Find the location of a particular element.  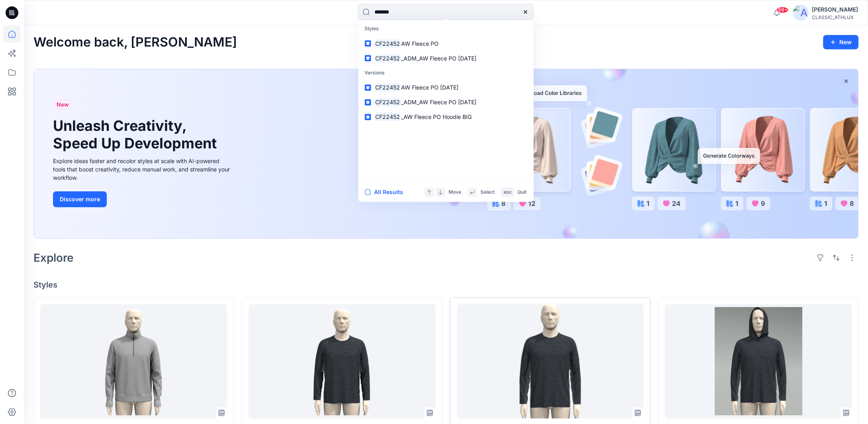

span: _AW Fleece PO Hoodie BIG is located at coordinates (436, 117).